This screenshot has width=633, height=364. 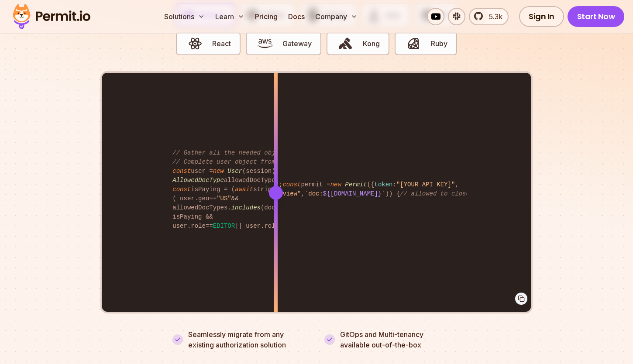 I want to click on span: token, so click(x=383, y=184).